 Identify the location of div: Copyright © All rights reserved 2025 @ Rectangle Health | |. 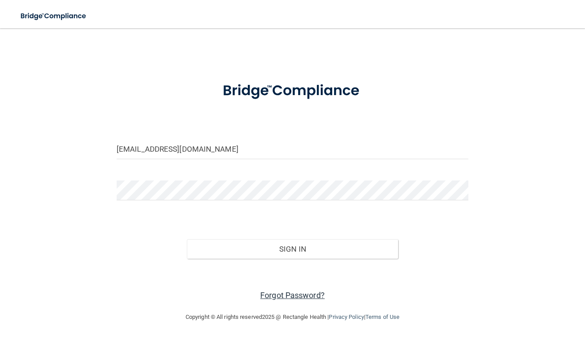
(293, 317).